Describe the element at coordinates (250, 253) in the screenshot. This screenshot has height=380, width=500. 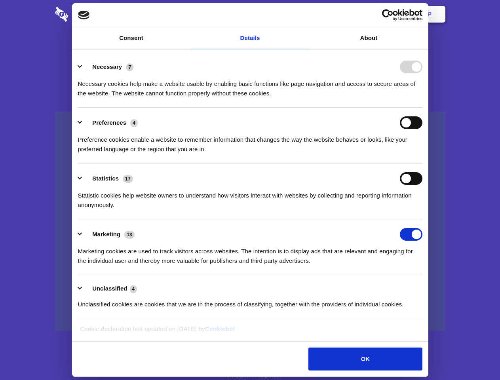
I see `div: Marketing cookies are used to track visitors across websites. The intention is to display ads tha...` at that location.